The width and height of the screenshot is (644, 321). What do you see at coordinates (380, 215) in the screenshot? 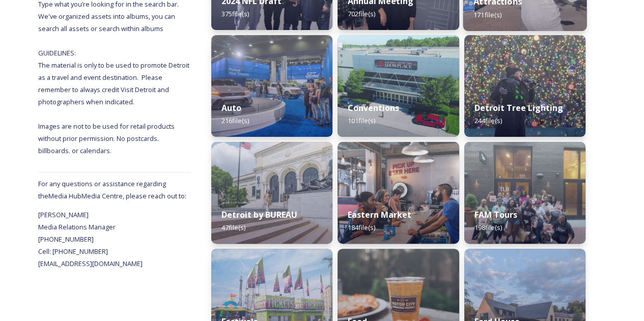
I see `strong: Eastern Market` at bounding box center [380, 215].